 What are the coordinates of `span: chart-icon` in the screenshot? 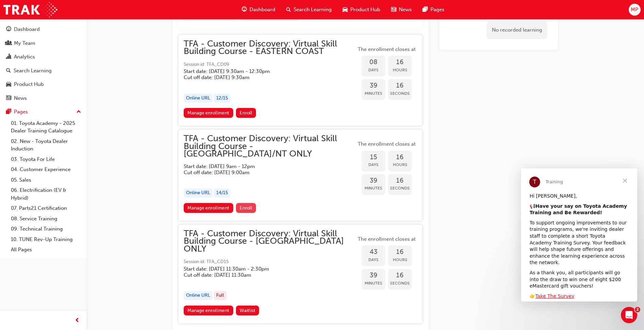 It's located at (8, 57).